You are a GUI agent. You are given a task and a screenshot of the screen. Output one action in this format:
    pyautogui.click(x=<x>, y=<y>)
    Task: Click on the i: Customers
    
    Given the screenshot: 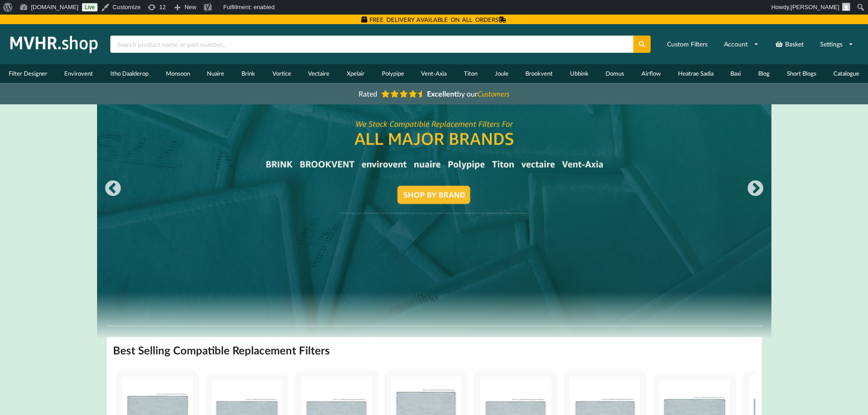 What is the action you would take?
    pyautogui.click(x=493, y=93)
    